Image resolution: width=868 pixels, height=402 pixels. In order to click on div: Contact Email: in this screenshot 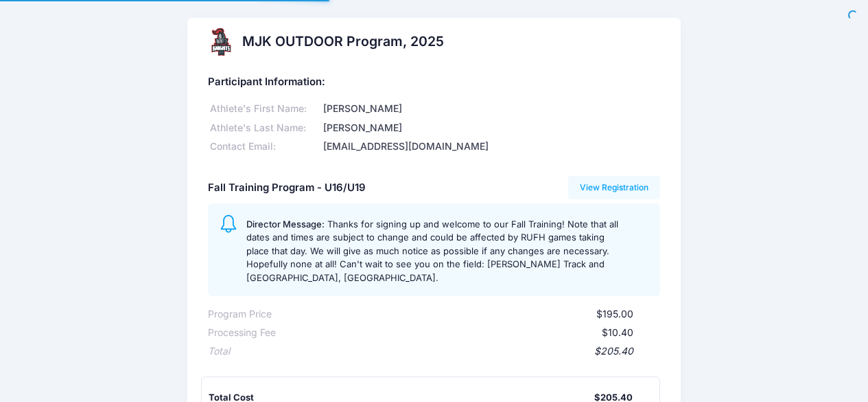, I will do `click(264, 146)`.